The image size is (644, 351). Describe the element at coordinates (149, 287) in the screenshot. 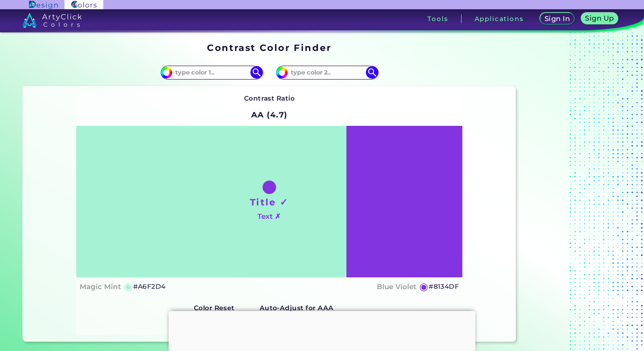

I see `h5: #A6F2D4` at that location.